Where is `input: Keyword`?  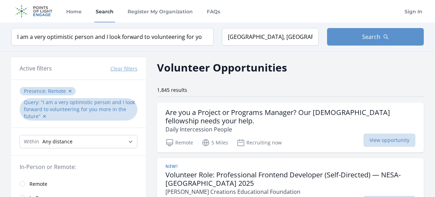 input: Keyword is located at coordinates (112, 37).